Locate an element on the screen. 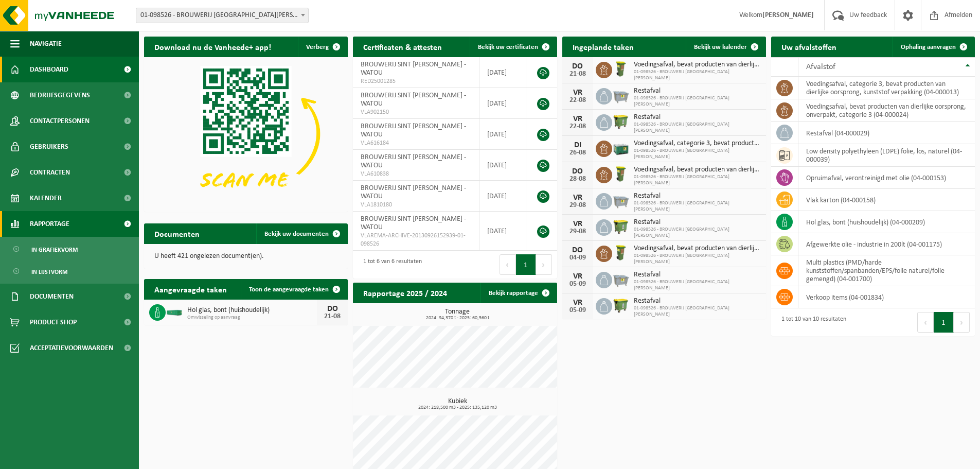 The width and height of the screenshot is (980, 469). h2: Download nu de Vanheede+ app! is located at coordinates (212, 46).